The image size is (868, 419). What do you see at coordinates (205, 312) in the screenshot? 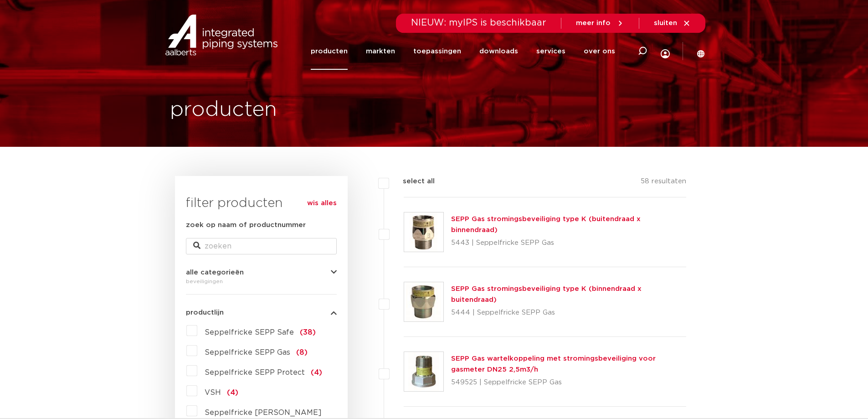
I see `span: productlijn` at bounding box center [205, 312].